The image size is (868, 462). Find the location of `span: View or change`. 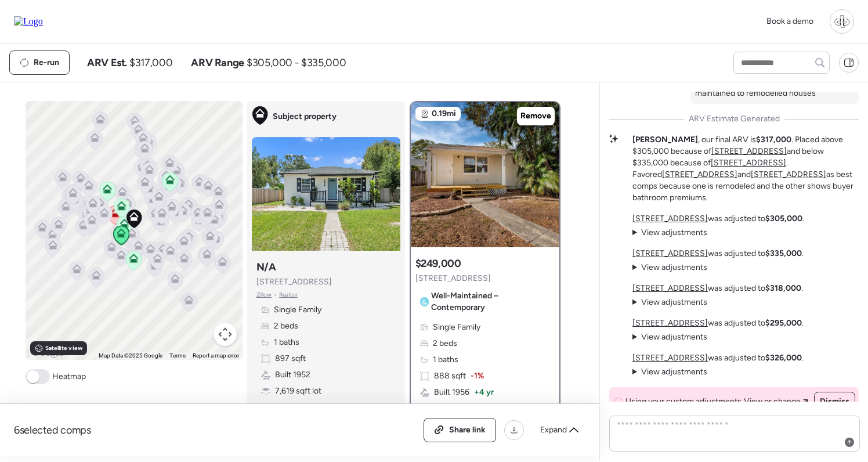

span: View or change is located at coordinates (772, 402).